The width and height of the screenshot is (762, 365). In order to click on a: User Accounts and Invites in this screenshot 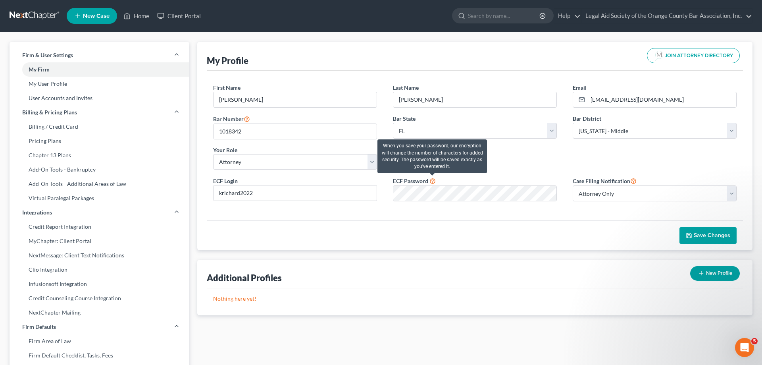, I will do `click(99, 98)`.